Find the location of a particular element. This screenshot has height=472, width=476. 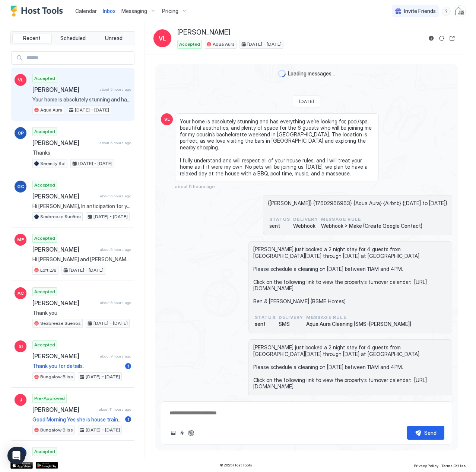

a: Terms Of Use is located at coordinates (453, 465).